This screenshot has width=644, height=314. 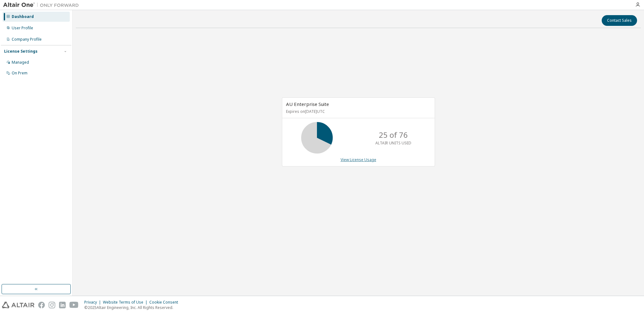 What do you see at coordinates (22, 28) in the screenshot?
I see `div: User Profile` at bounding box center [22, 28].